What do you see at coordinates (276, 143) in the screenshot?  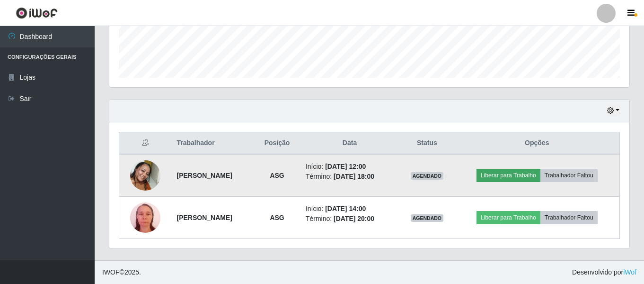 I see `th: Posição` at bounding box center [276, 143].